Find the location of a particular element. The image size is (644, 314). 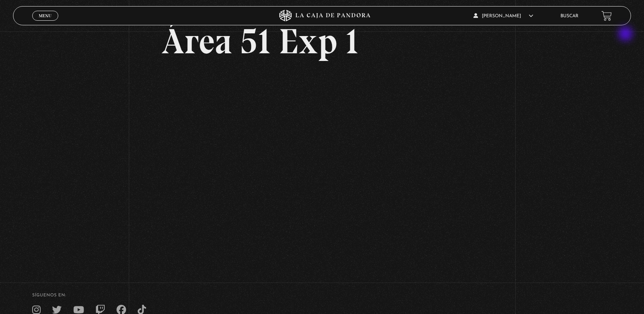

h4: SÍguenos en: is located at coordinates (322, 295).